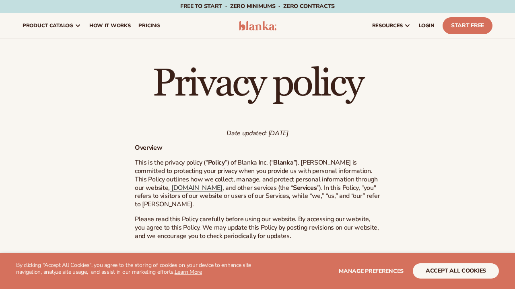 The width and height of the screenshot is (515, 289). What do you see at coordinates (188, 272) in the screenshot?
I see `a: Learn More` at bounding box center [188, 272].